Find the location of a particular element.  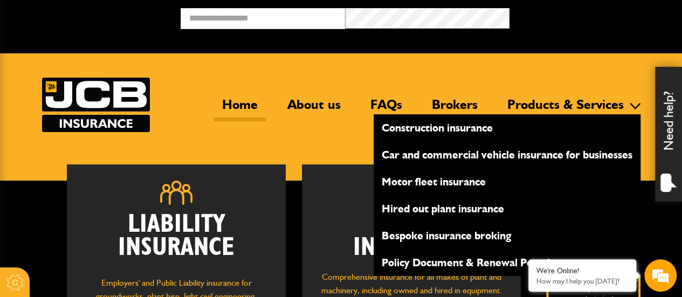

a: About us is located at coordinates (314, 109).